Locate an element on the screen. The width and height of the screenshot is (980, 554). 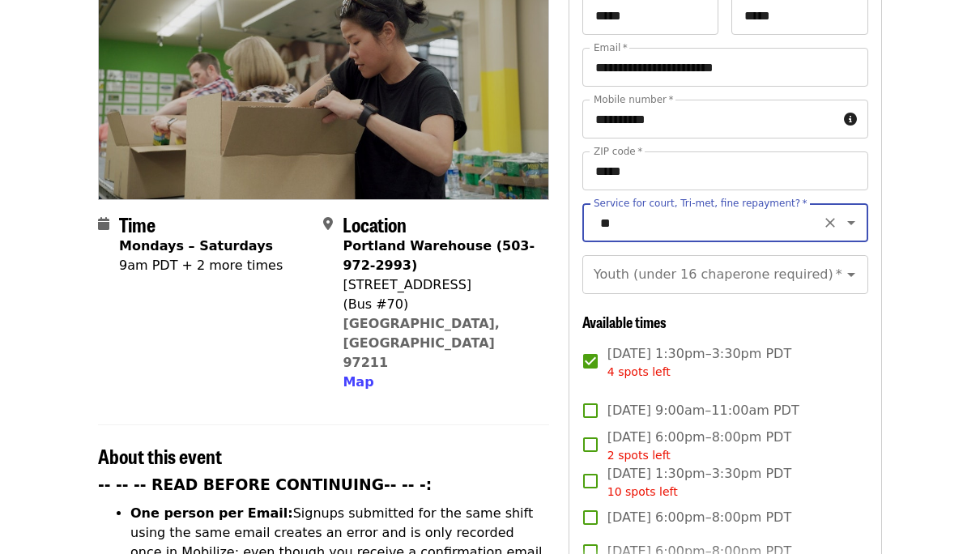
span: 10 spots left is located at coordinates (642, 492).